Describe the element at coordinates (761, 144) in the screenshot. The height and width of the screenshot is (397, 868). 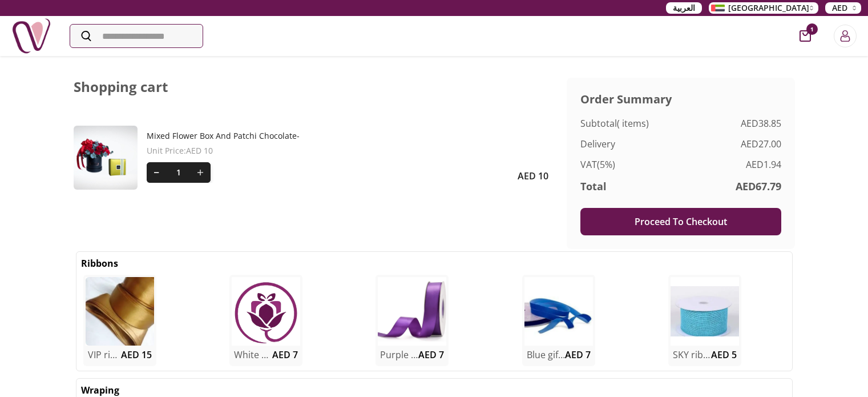
I see `span: AED 27.00` at that location.